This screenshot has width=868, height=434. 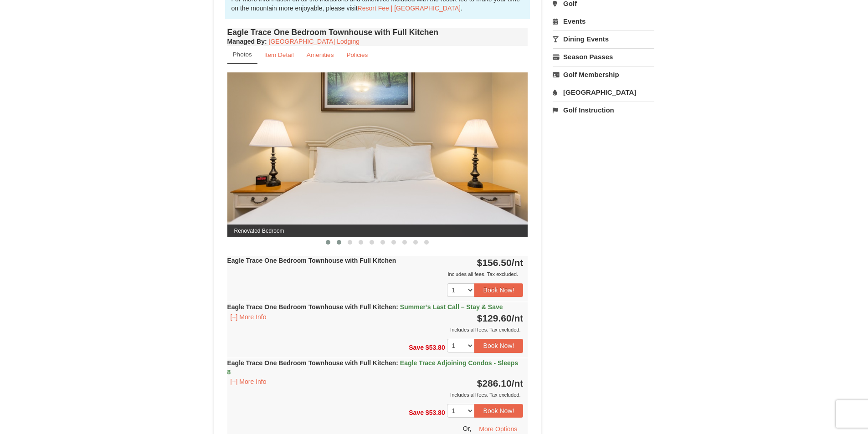 I want to click on a: Policies, so click(x=357, y=54).